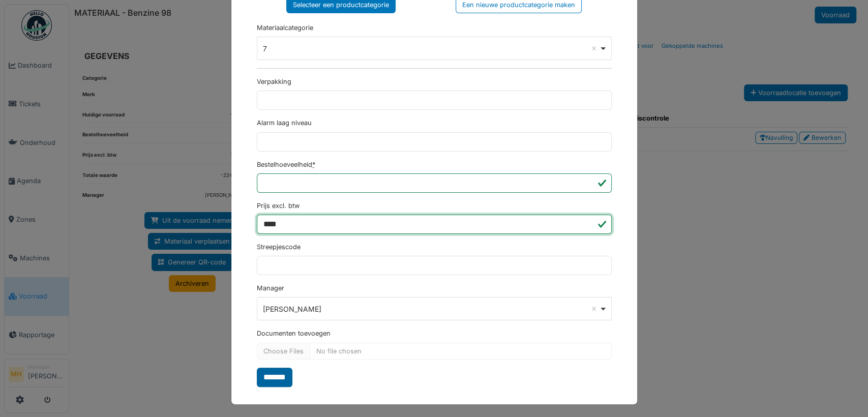 This screenshot has height=417, width=868. Describe the element at coordinates (293, 333) in the screenshot. I see `label: Documenten toevoegen` at that location.